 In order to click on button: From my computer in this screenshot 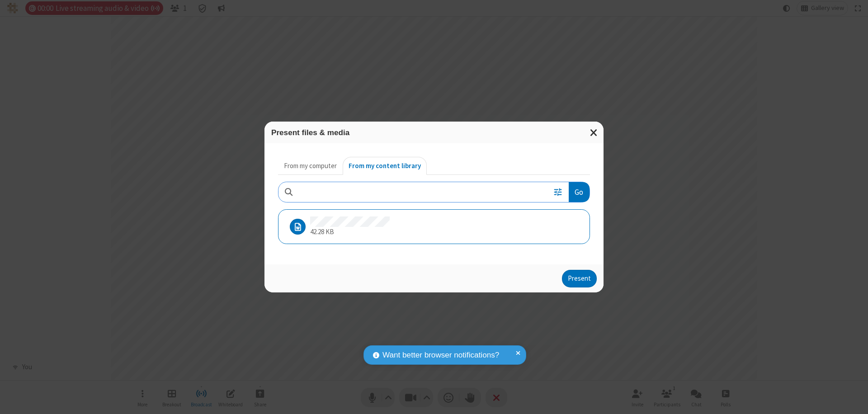, I will do `click(310, 166)`.